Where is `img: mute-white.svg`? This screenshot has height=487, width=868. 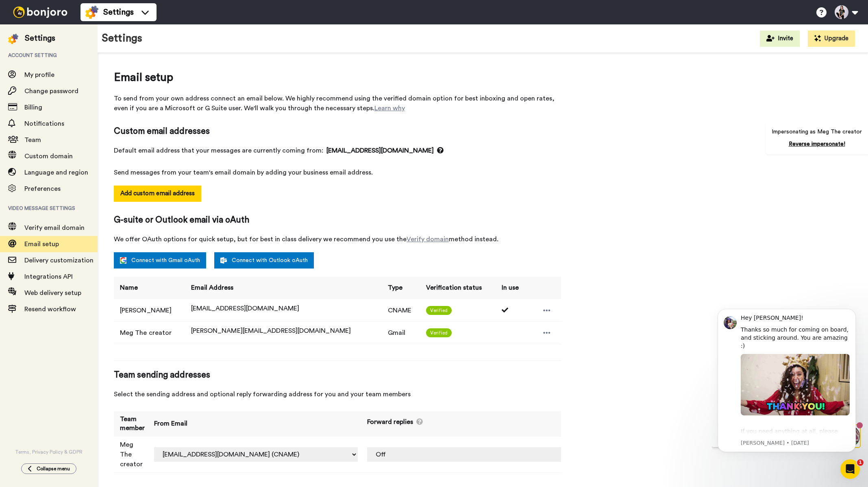
img: mute-white.svg is located at coordinates (31, 31).